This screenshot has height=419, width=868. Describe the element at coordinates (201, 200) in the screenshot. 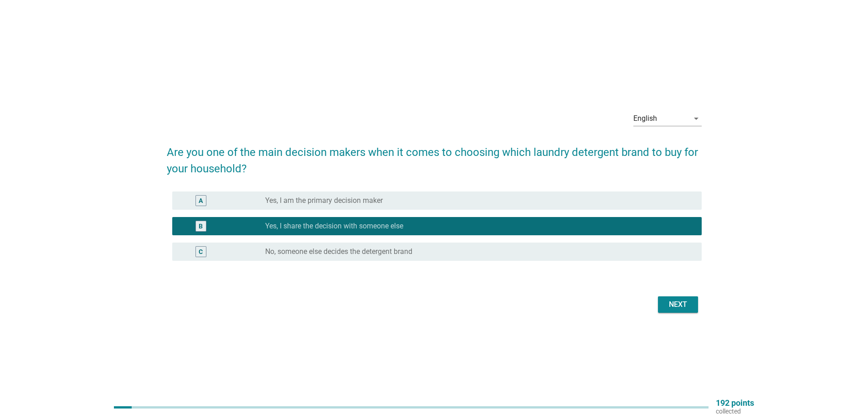

I see `div: A` at that location.